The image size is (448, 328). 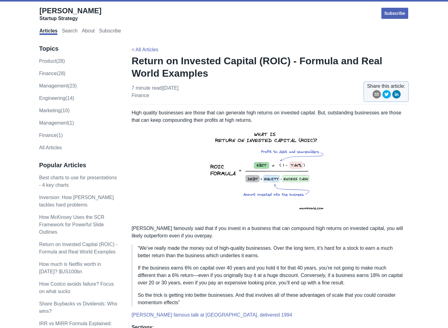 What do you see at coordinates (52, 73) in the screenshot?
I see `a: finance(28)` at bounding box center [52, 73].